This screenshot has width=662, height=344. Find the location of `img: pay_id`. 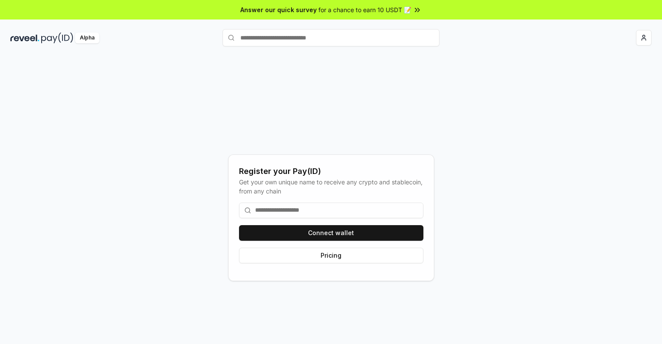

img: pay_id is located at coordinates (57, 38).